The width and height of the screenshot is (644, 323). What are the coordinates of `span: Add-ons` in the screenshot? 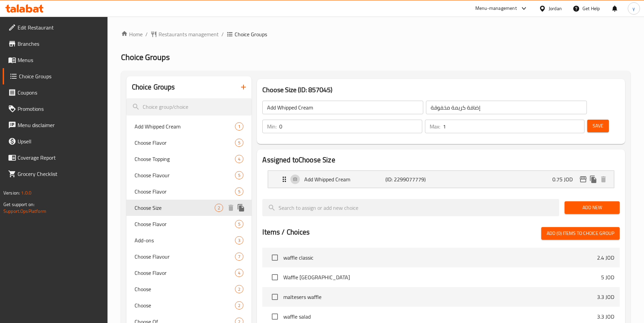 It's located at (185, 240).